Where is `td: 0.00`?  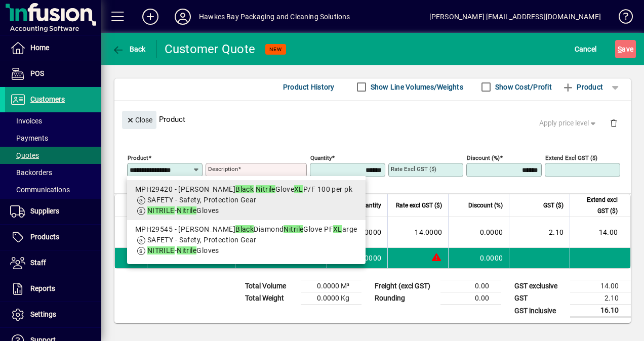
td: 0.00 is located at coordinates (471, 299).